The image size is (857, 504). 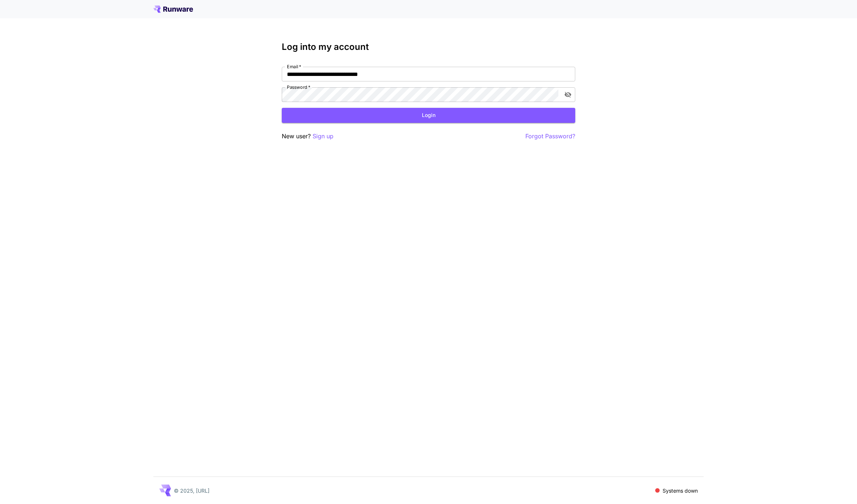 I want to click on p: New user?, so click(x=307, y=136).